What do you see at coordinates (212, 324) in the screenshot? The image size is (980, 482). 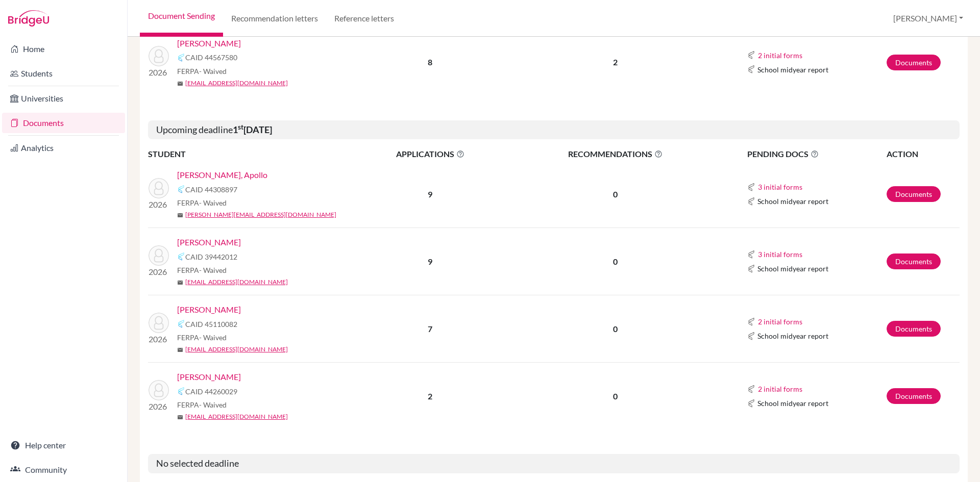 I see `span: CAID 45110082` at bounding box center [212, 324].